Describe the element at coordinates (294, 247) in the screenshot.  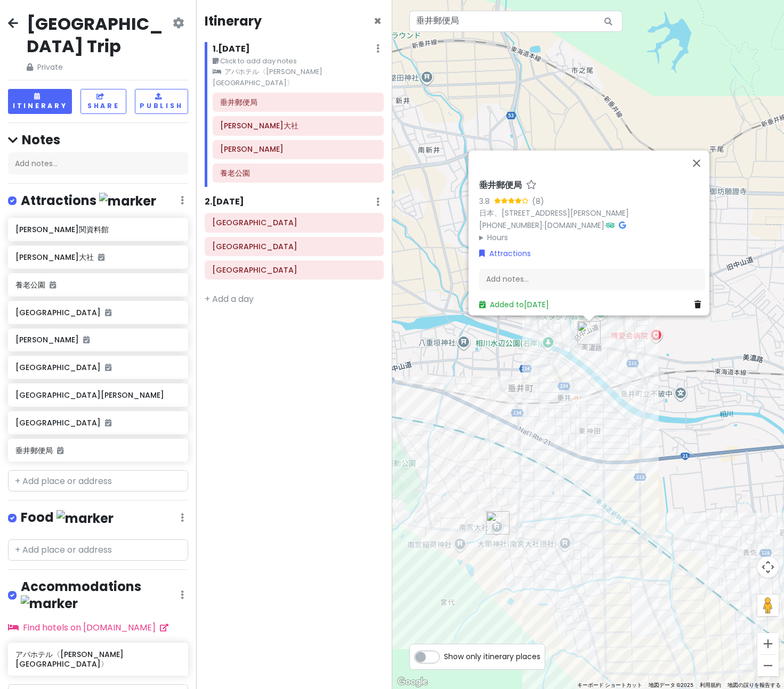
I see `h6: 関ケ原町歴史民俗学習館` at that location.